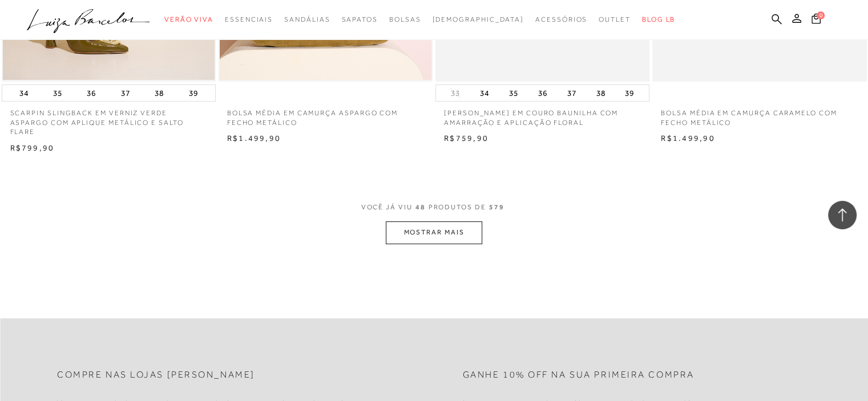 The height and width of the screenshot is (401, 868). I want to click on span: 0, so click(821, 15).